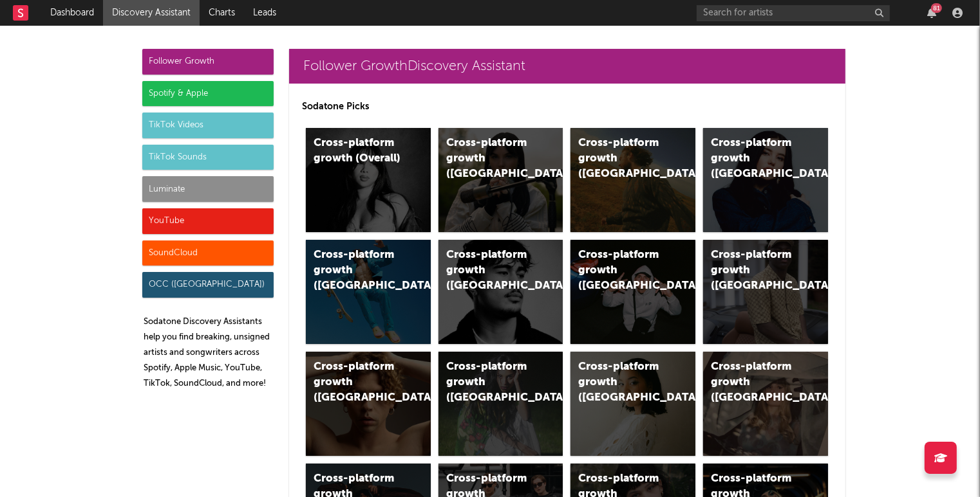 This screenshot has height=497, width=980. What do you see at coordinates (793, 13) in the screenshot?
I see `input: Search for artists` at bounding box center [793, 13].